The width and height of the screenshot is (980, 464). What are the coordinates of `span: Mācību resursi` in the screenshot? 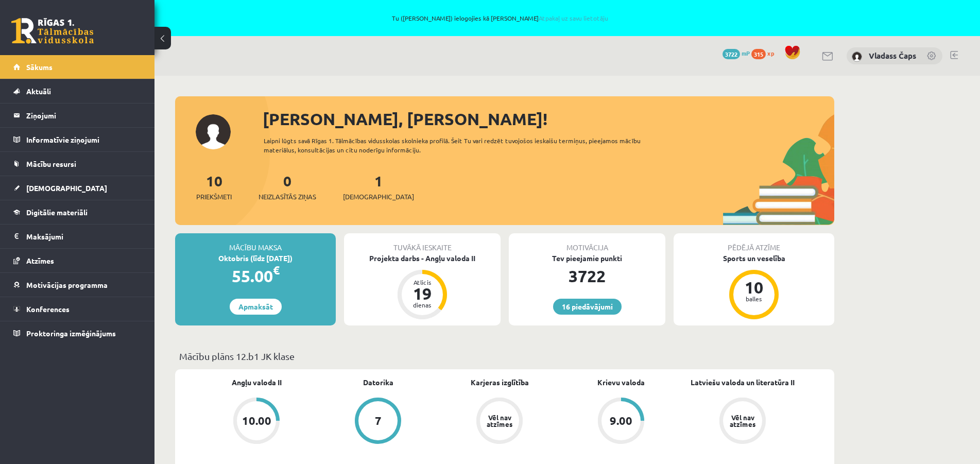 It's located at (51, 164).